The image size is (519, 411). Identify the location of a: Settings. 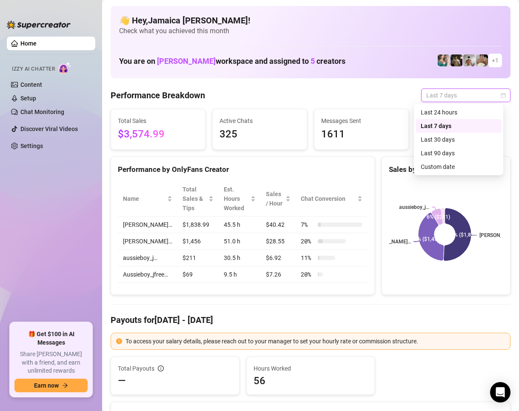
(31, 146).